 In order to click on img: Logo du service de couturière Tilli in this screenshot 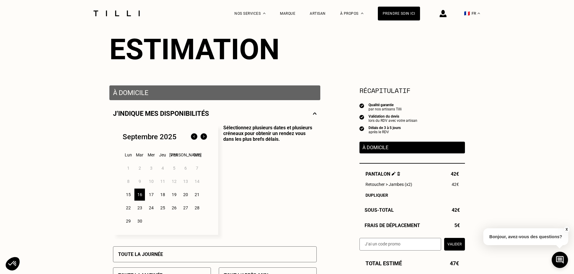, I will do `click(117, 13)`.